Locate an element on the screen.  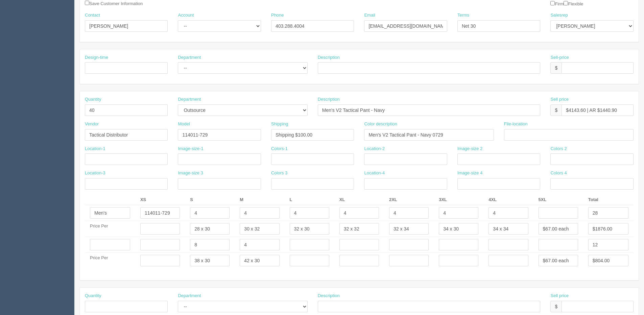
label: Location-4 is located at coordinates (374, 173).